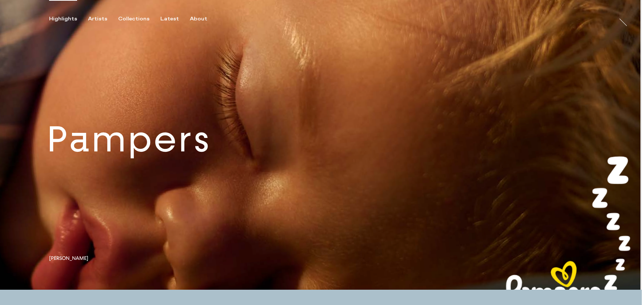  Describe the element at coordinates (198, 19) in the screenshot. I see `div: About` at that location.